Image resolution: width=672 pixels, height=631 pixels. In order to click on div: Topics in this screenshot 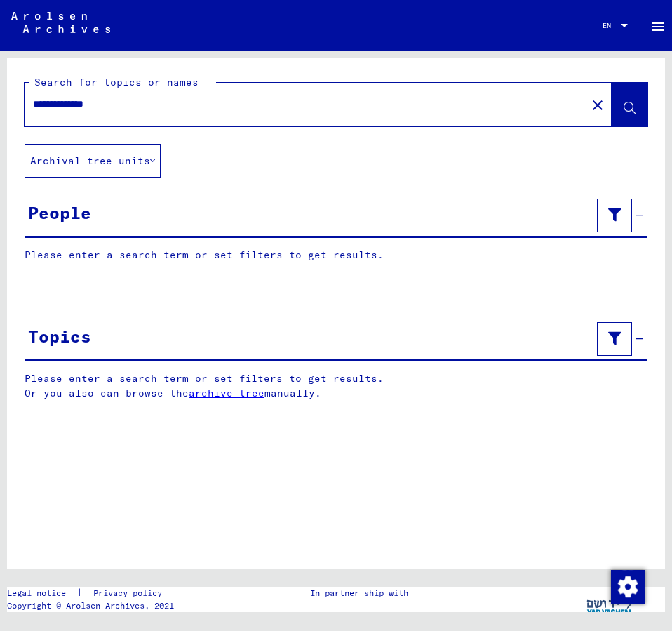, I will do `click(60, 336)`.